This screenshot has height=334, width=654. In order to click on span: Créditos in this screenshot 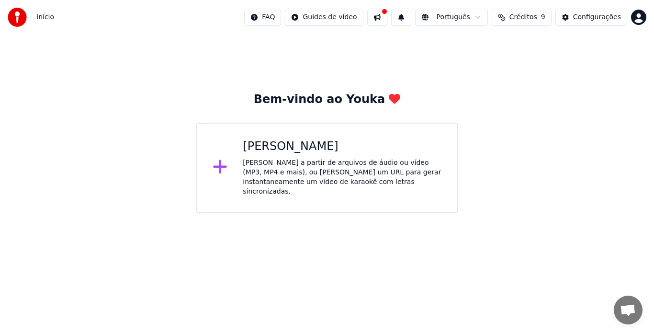, I will do `click(523, 17)`.